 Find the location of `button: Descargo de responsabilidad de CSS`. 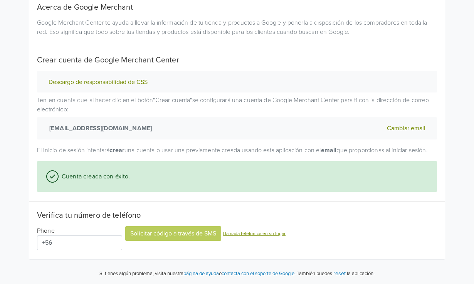

button: Descargo de responsabilidad de CSS is located at coordinates (98, 82).